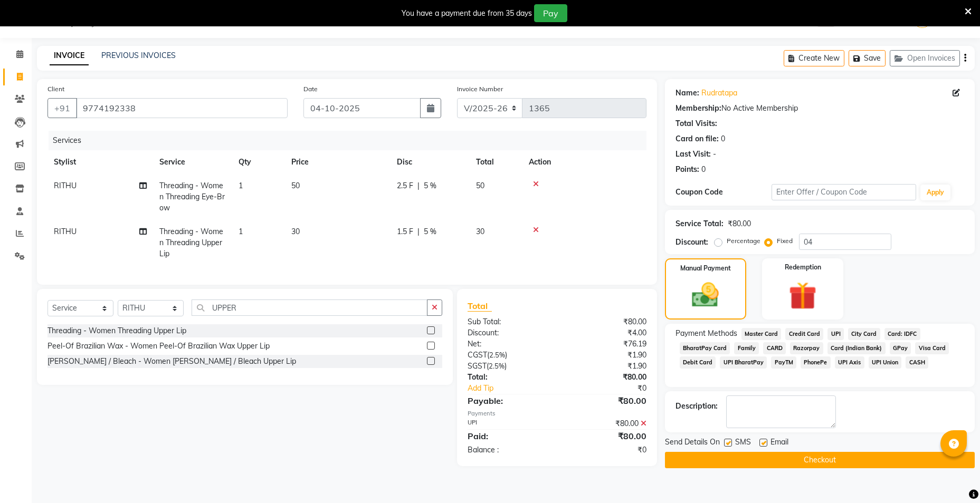 The height and width of the screenshot is (503, 980). Describe the element at coordinates (508, 436) in the screenshot. I see `div: Paid:` at that location.